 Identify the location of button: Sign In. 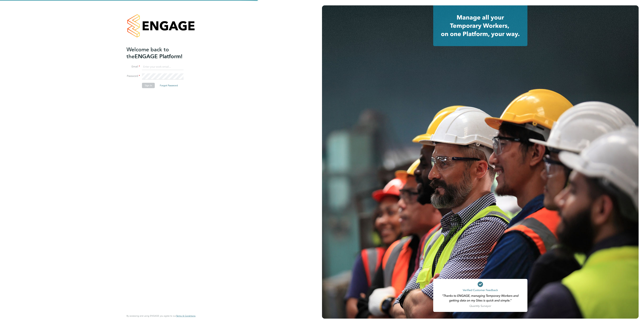
(148, 86).